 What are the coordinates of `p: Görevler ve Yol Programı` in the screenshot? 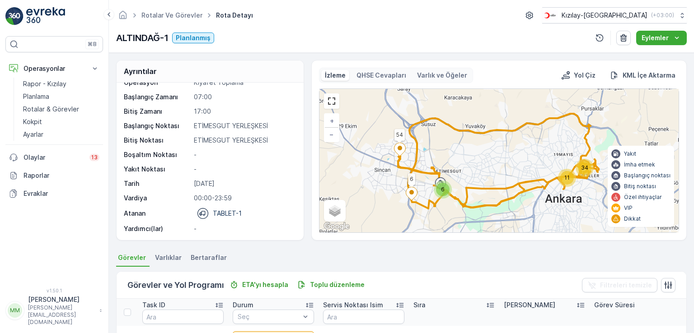 It's located at (176, 286).